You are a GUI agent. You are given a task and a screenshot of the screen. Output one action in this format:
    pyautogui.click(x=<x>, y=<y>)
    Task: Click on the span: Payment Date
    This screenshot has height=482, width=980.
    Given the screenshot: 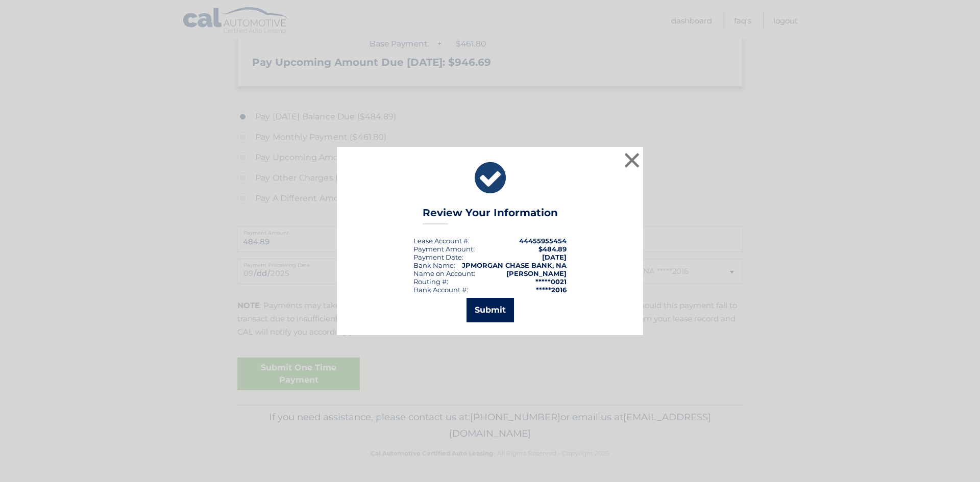 What is the action you would take?
    pyautogui.click(x=437, y=257)
    